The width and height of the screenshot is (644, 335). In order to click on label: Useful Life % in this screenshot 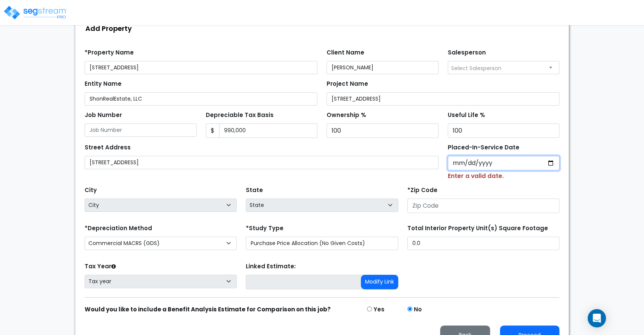, I will do `click(466, 115)`.